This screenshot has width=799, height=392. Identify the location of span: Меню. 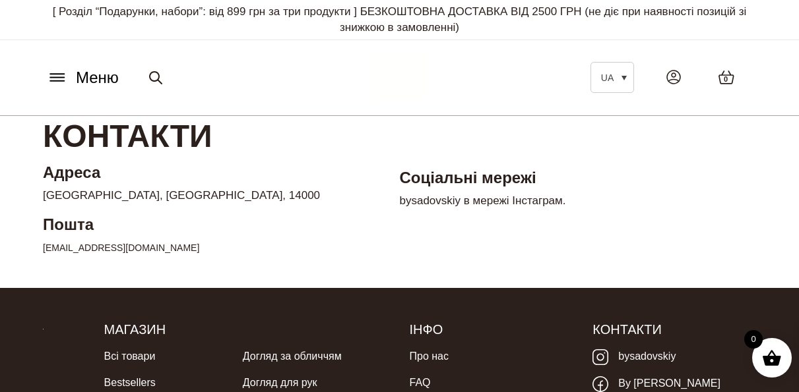
(97, 78).